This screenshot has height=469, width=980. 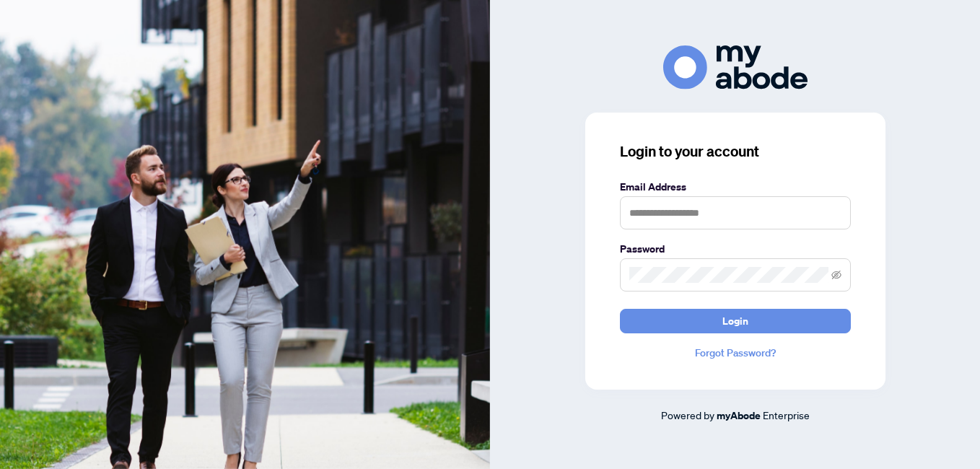 What do you see at coordinates (735, 187) in the screenshot?
I see `label: Email Address` at bounding box center [735, 187].